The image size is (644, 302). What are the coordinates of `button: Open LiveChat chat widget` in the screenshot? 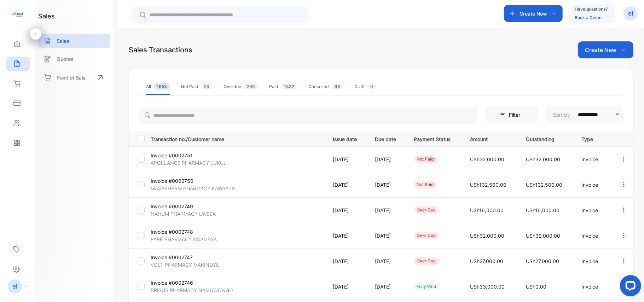 It's located at (16, 14).